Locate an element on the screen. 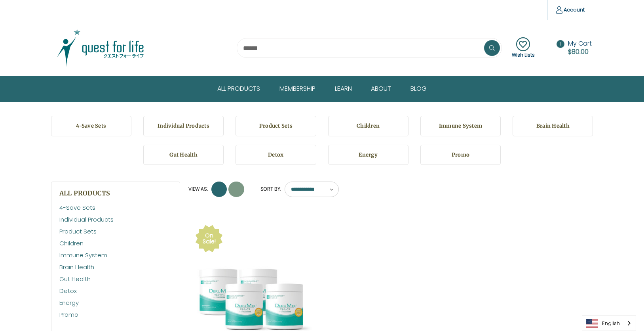 The width and height of the screenshot is (644, 331). h5: Individual Products is located at coordinates (183, 126).